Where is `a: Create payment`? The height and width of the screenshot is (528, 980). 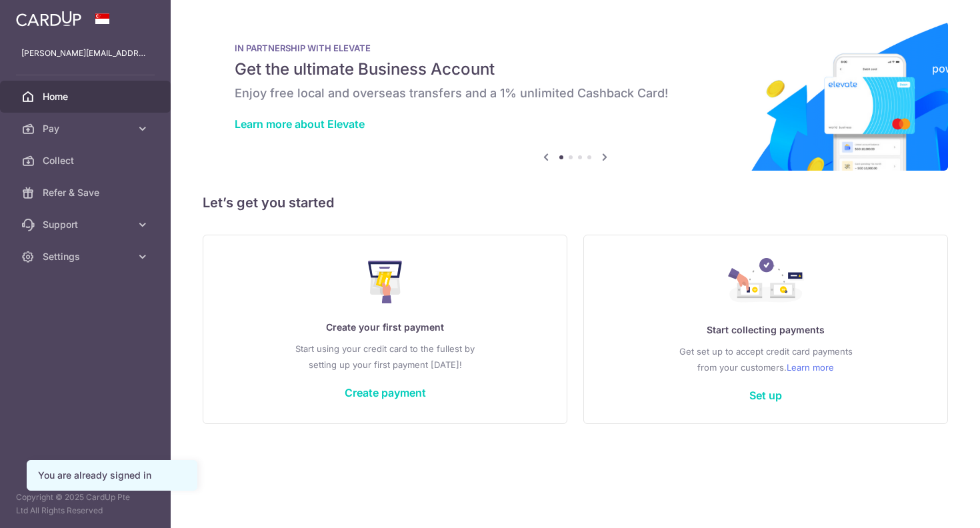
a: Create payment is located at coordinates (386, 393).